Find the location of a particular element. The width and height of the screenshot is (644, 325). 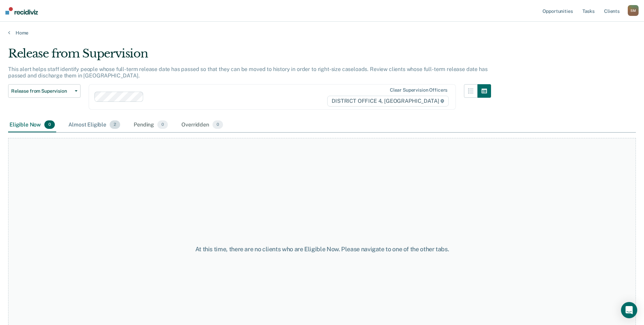

div: Release from Supervision is located at coordinates (249, 56).